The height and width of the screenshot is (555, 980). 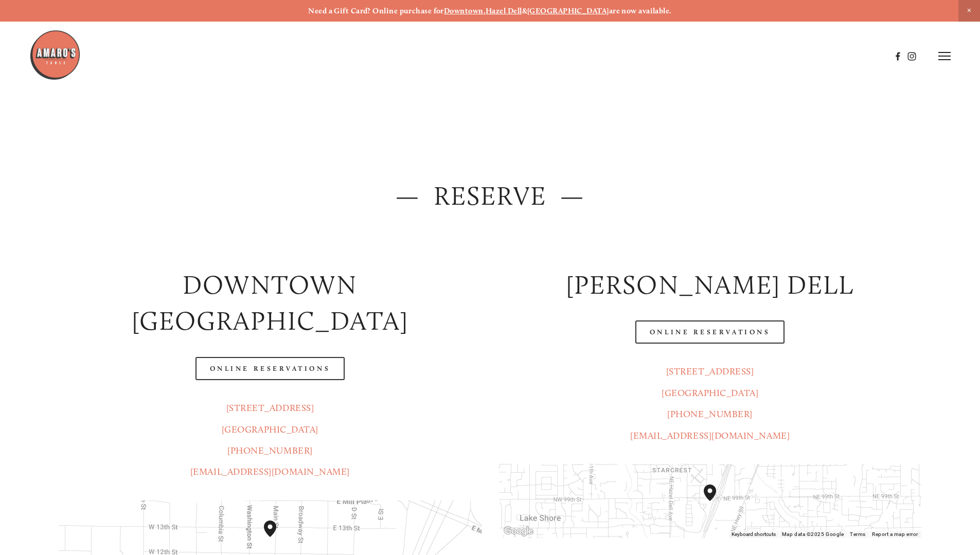 I want to click on span: Map data ©2025 Google, so click(x=813, y=534).